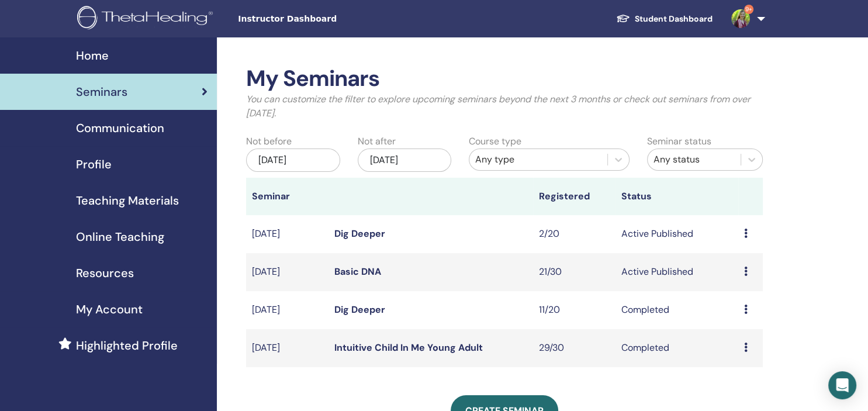 Image resolution: width=868 pixels, height=411 pixels. I want to click on div: Open Intercom Messenger, so click(842, 385).